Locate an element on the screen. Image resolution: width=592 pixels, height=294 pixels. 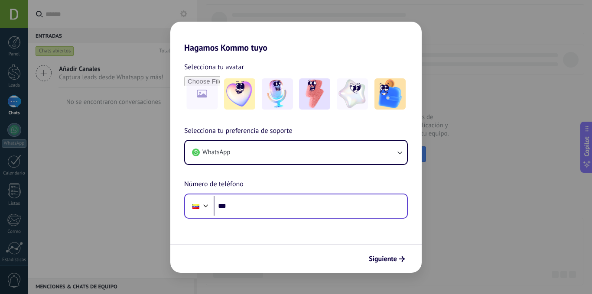
img: -1.jpeg is located at coordinates (240, 94).